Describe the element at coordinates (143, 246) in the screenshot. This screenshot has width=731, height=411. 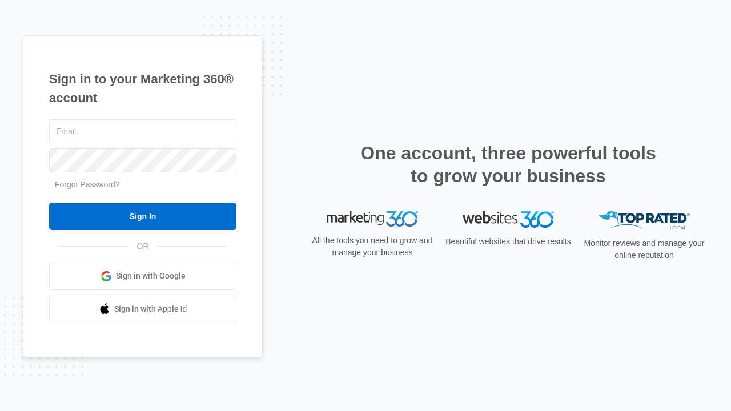
I see `span: OR` at that location.